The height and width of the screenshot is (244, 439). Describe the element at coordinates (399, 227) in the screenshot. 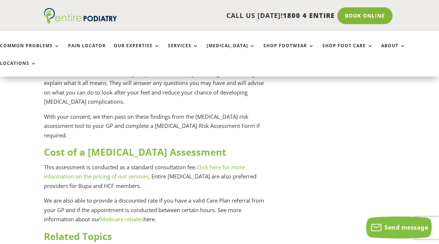

I see `button: Send message` at that location.